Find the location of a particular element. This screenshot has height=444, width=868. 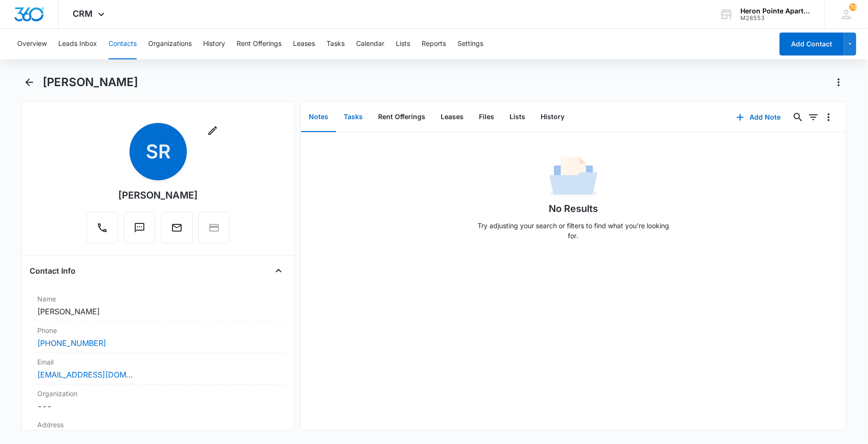

label: Phone is located at coordinates (158, 330).